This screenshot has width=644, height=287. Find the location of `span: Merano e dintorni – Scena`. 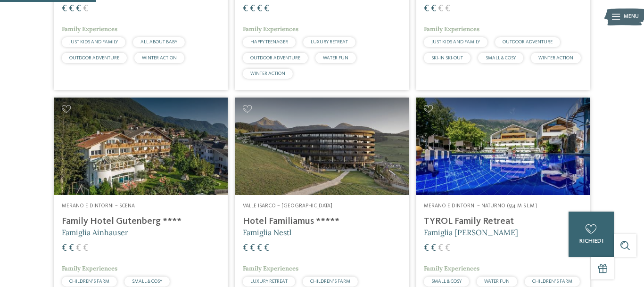

span: Merano e dintorni – Scena is located at coordinates (98, 206).